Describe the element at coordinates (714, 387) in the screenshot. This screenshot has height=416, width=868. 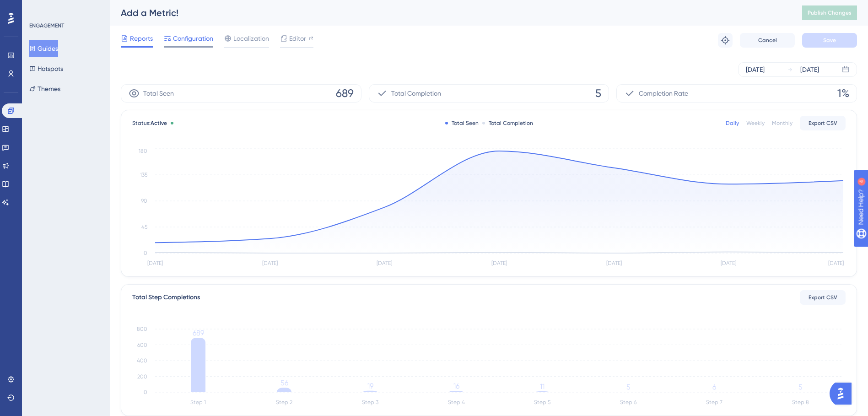
I see `tspan: 6` at that location.